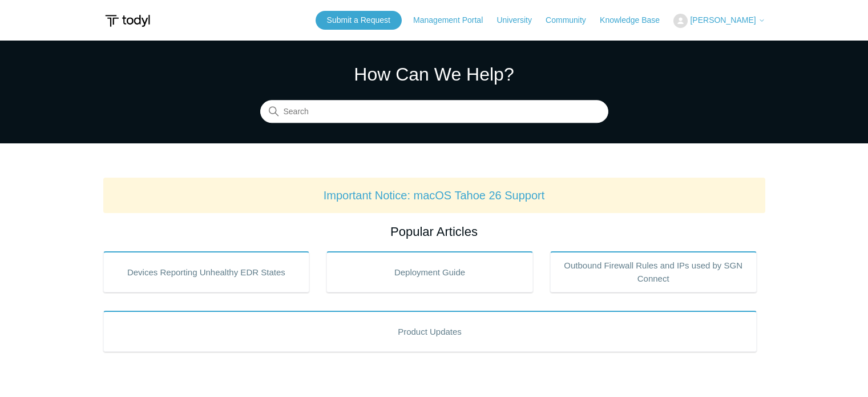 The image size is (868, 397). Describe the element at coordinates (434, 195) in the screenshot. I see `a: Important Notice: macOS Tahoe 26 Support` at that location.